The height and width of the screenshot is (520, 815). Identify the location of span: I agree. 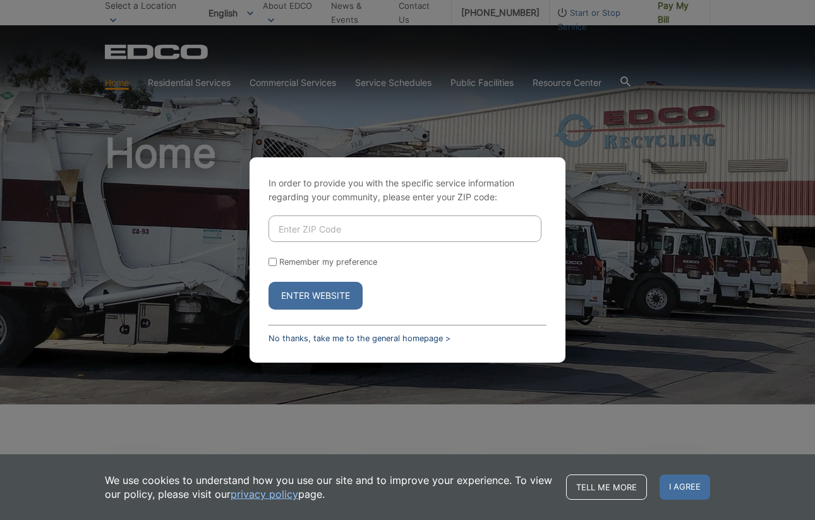
(685, 487).